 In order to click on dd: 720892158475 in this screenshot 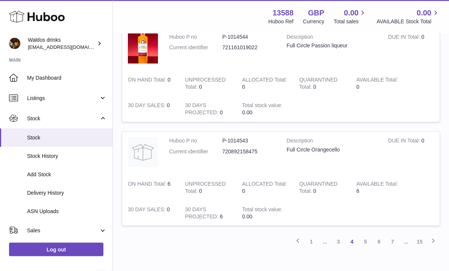, I will do `click(249, 152)`.